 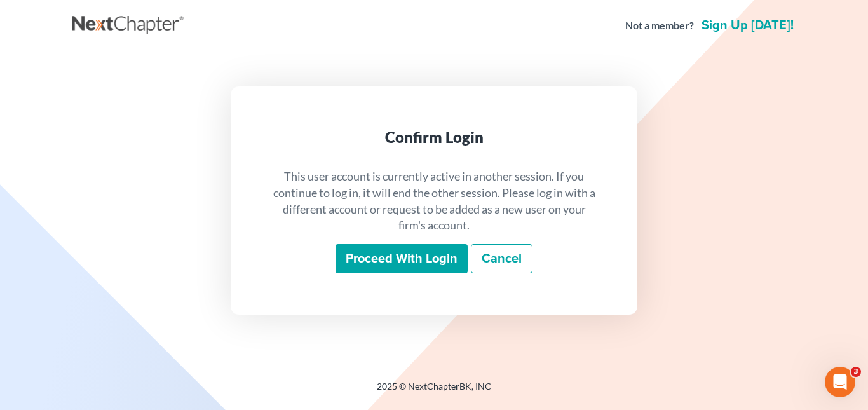 I want to click on p: This user account is currently active in another session. If you continue to log in, it will end ..., so click(x=434, y=201).